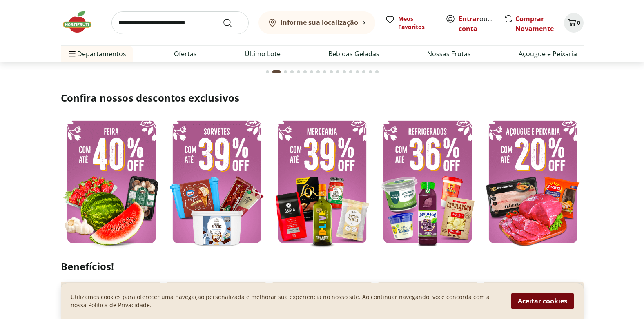 The height and width of the screenshot is (319, 644). Describe the element at coordinates (262, 54) in the screenshot. I see `a: Último Lote` at that location.